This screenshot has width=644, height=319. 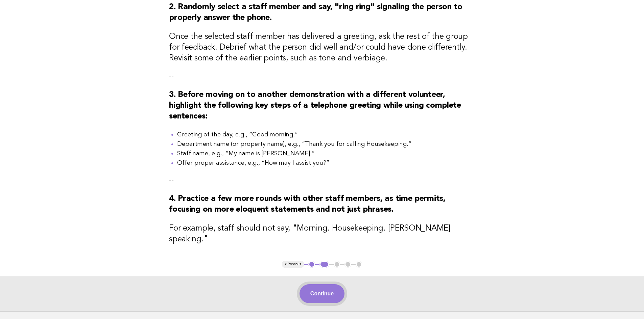 I want to click on strong: 4. Practice a few more rounds with other staff members, as time permits, focusing on more eloquen..., so click(x=307, y=204).